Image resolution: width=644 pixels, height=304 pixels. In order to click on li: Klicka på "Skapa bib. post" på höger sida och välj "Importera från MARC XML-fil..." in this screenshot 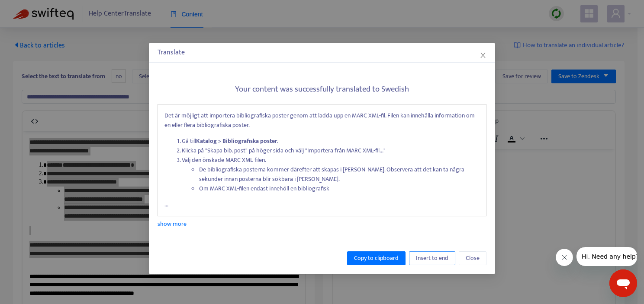, I will do `click(331, 151)`.